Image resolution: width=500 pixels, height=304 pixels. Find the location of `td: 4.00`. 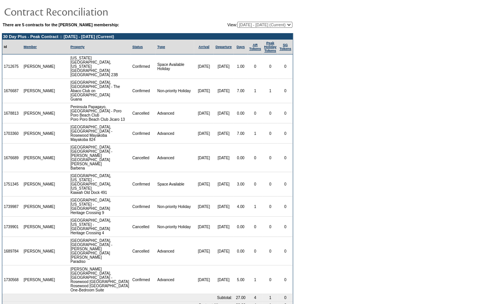

td: 4.00 is located at coordinates (240, 206).